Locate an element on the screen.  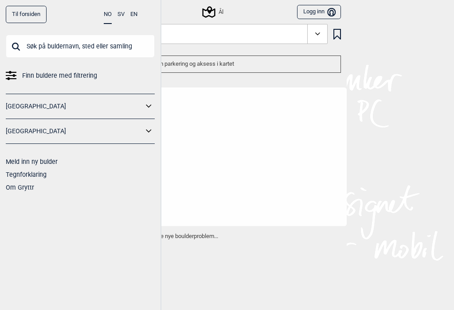
a: Om Gryttr is located at coordinates (20, 187).